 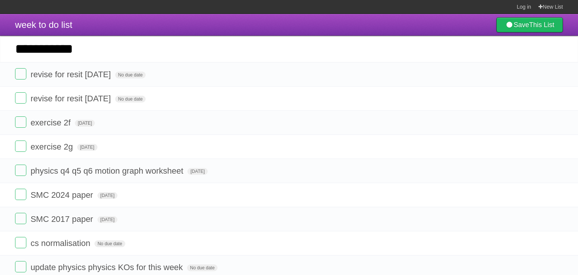 What do you see at coordinates (62, 219) in the screenshot?
I see `span: SMC 2017 paper` at bounding box center [62, 219].